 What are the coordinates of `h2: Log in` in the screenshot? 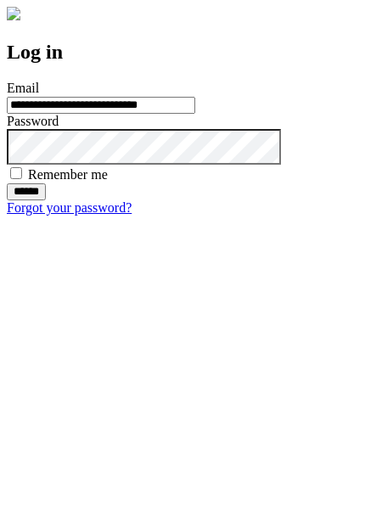 It's located at (191, 52).